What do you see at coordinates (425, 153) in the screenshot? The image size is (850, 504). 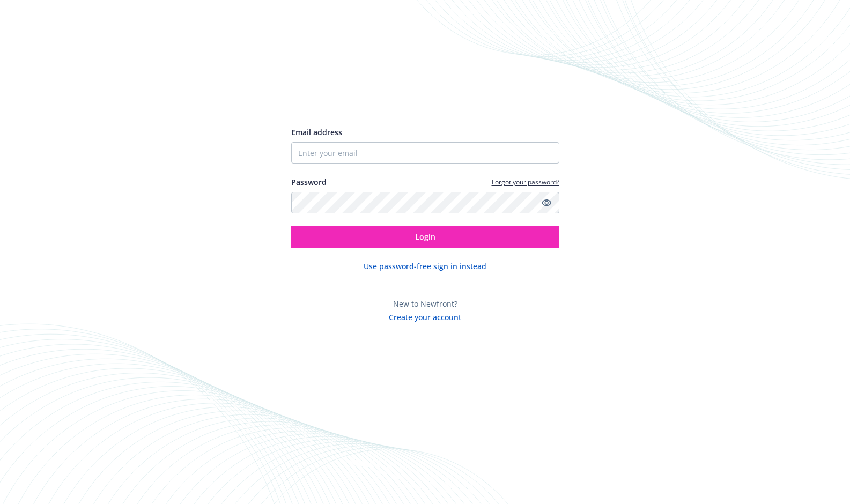 I see `input: Enter your email` at bounding box center [425, 153].